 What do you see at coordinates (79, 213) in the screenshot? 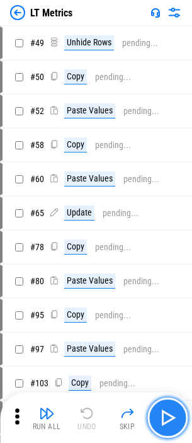
I see `div: Update` at bounding box center [79, 213].